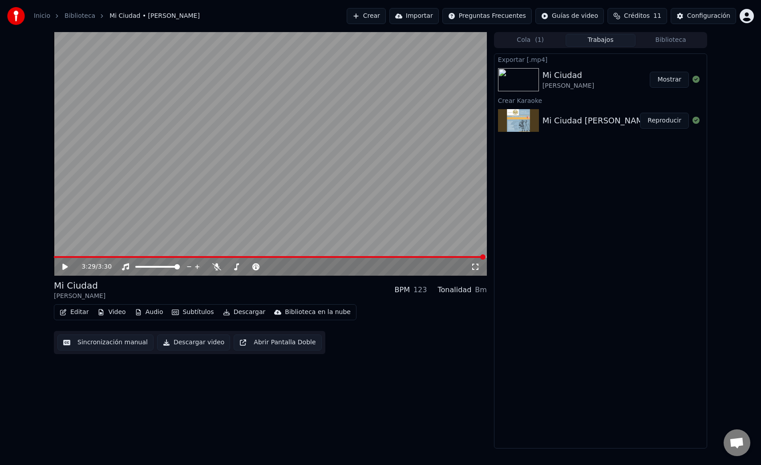 The image size is (761, 465). I want to click on div: BPM, so click(402, 290).